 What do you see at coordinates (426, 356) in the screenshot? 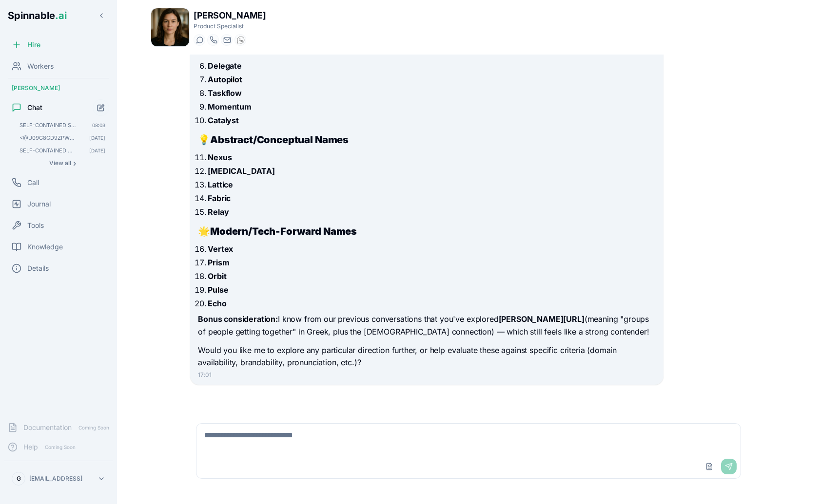
I see `p: Would you like me to explore any particular direction further, or help evaluate these against spe...` at bounding box center [426, 356].